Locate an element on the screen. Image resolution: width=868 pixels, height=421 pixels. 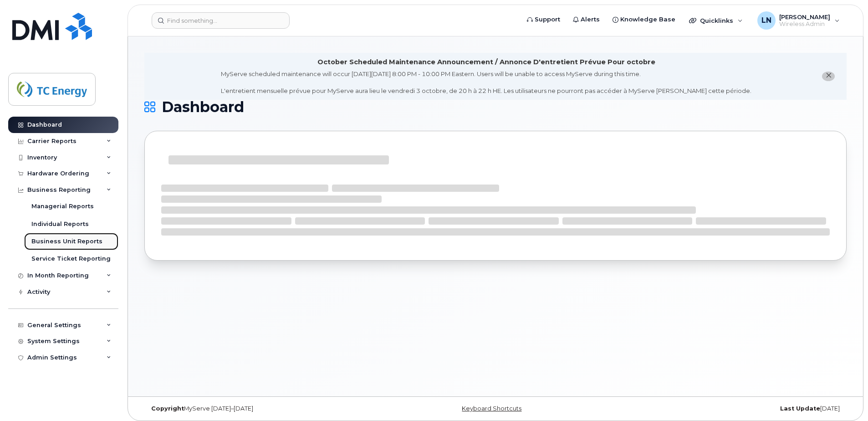
div: October Scheduled Maintenance Announcement / Annonce D'entretient Prévue Pour octobre is located at coordinates (486, 62).